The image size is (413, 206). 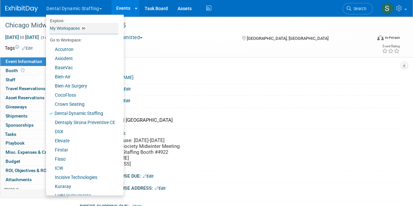 What do you see at coordinates (82, 58) in the screenshot?
I see `a: Axiodent` at bounding box center [82, 58].